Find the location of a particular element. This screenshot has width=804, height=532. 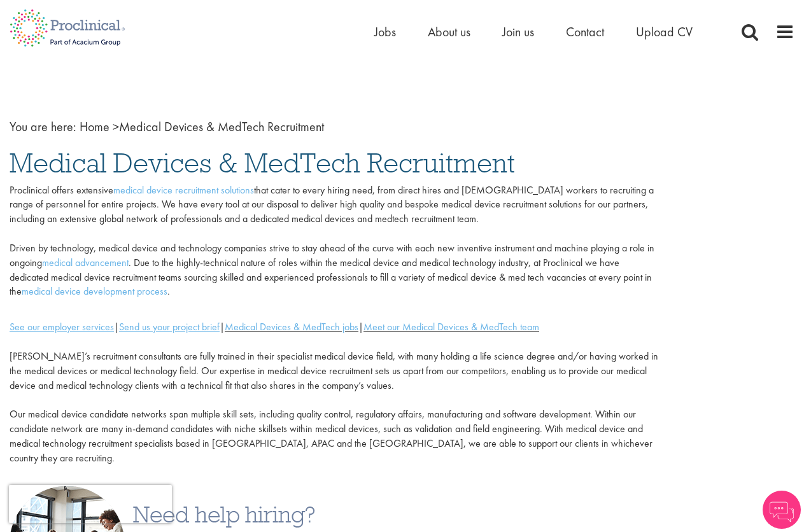

span: Contact is located at coordinates (585, 32).